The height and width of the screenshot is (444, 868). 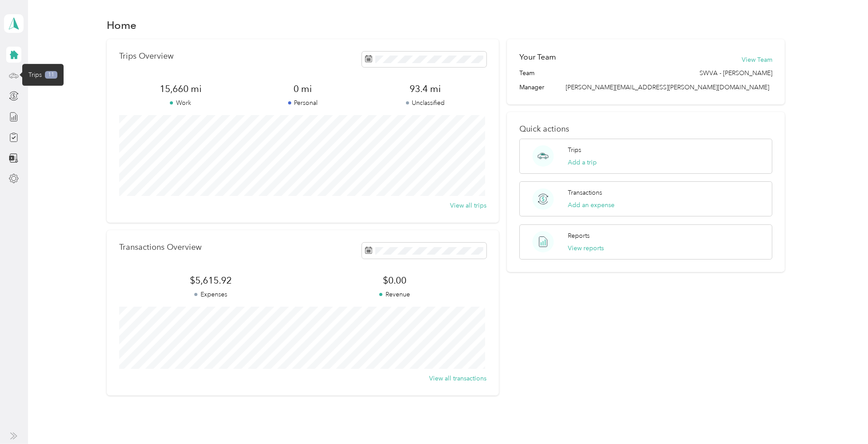 What do you see at coordinates (575, 150) in the screenshot?
I see `p: Trips` at bounding box center [575, 150].